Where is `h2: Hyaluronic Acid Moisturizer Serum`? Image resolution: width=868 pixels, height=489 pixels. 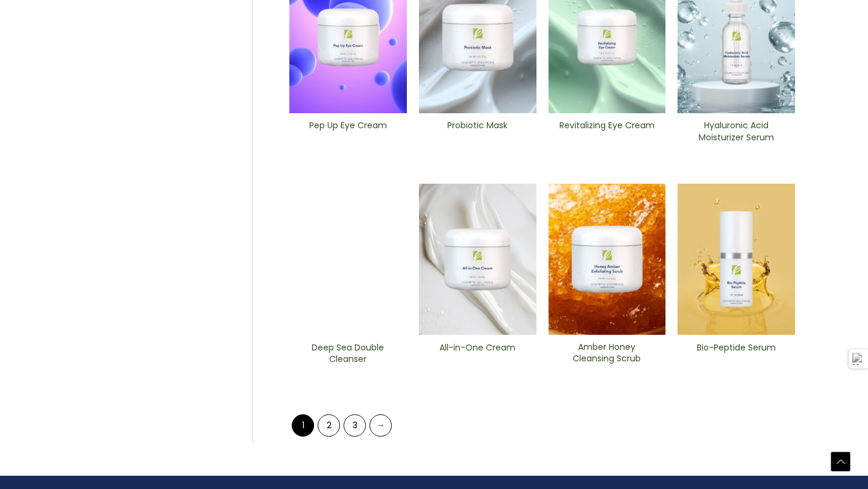 h2: Hyaluronic Acid Moisturizer Serum is located at coordinates (736, 131).